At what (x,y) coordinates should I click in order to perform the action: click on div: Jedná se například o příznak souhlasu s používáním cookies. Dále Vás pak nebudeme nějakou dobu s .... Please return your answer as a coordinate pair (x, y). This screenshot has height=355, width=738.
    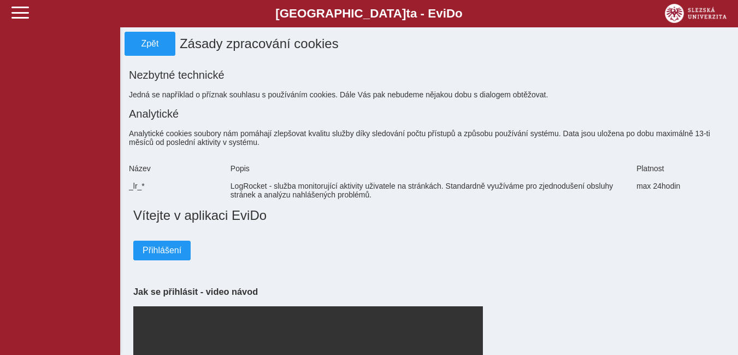
    Looking at the image, I should click on (429, 95).